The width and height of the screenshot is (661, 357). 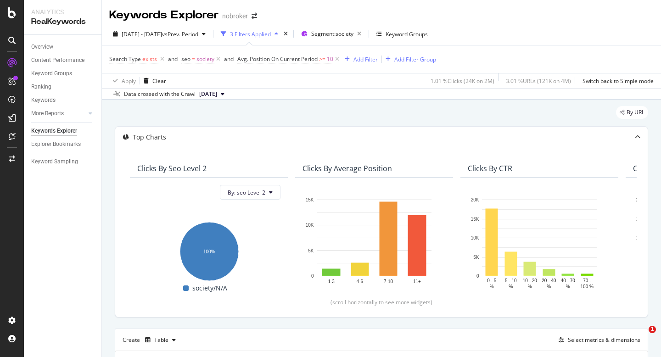 What do you see at coordinates (63, 131) in the screenshot?
I see `a: Keywords Explorer` at bounding box center [63, 131].